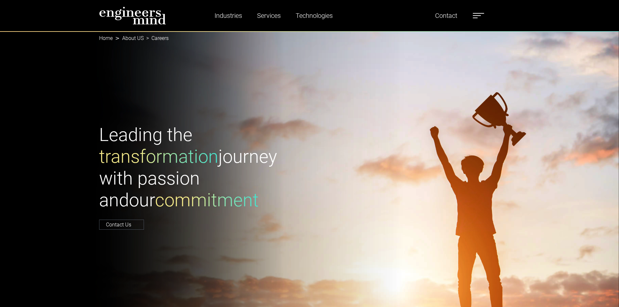  Describe the element at coordinates (269, 16) in the screenshot. I see `a: Services` at that location.